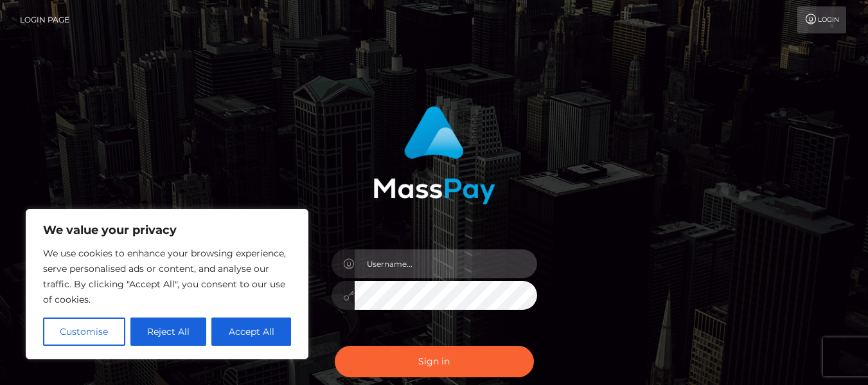  Describe the element at coordinates (168, 331) in the screenshot. I see `button: Reject All` at that location.